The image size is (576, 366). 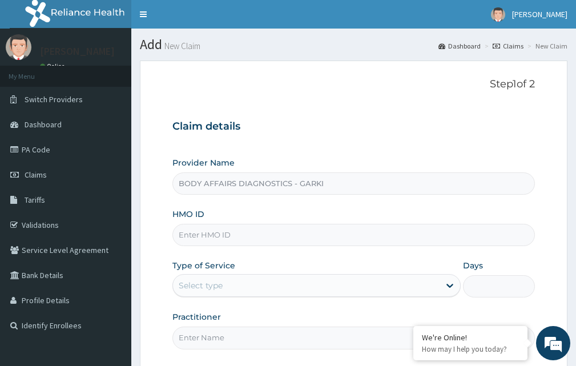 What do you see at coordinates (354, 85) in the screenshot?
I see `p: Step 1 of 2` at bounding box center [354, 85].